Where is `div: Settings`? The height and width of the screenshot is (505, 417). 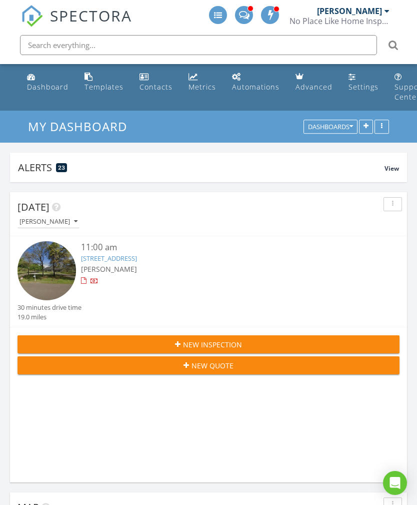 div: Settings is located at coordinates (364, 87).